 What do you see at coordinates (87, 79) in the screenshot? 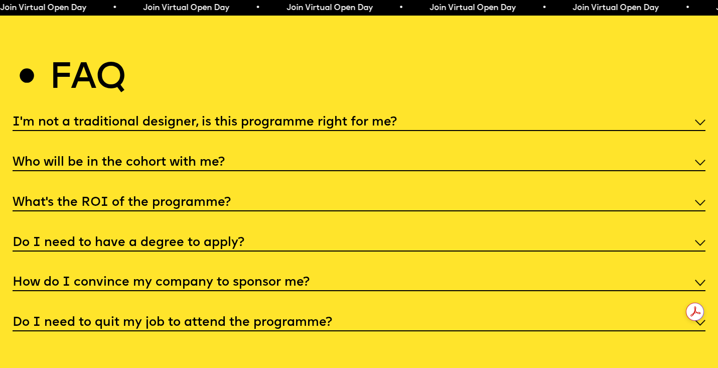
I see `h2: Faq` at bounding box center [87, 79].